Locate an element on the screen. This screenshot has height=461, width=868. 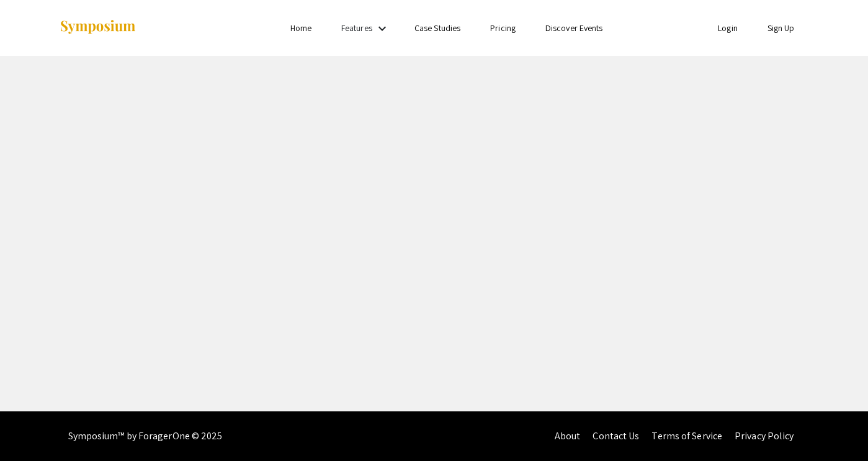
a: Contact Us is located at coordinates (616, 435).